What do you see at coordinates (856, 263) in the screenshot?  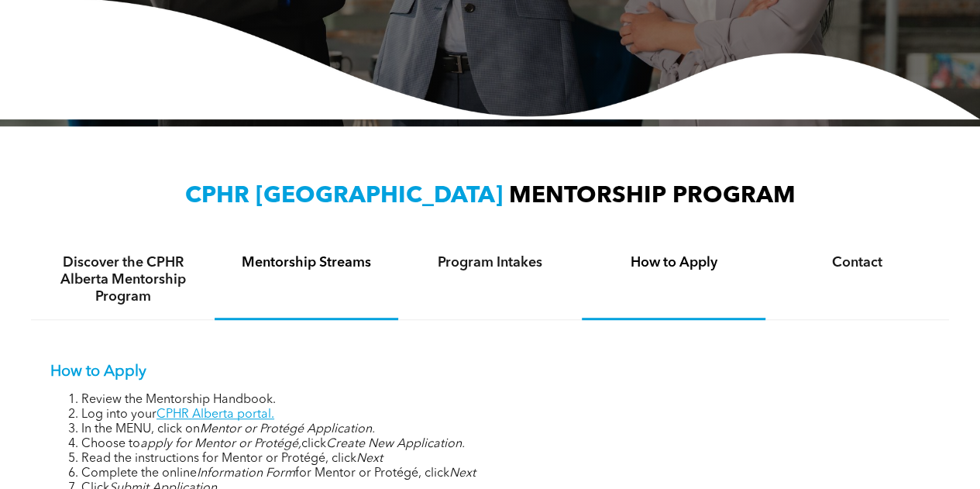 I see `h4: Contact` at bounding box center [856, 263].